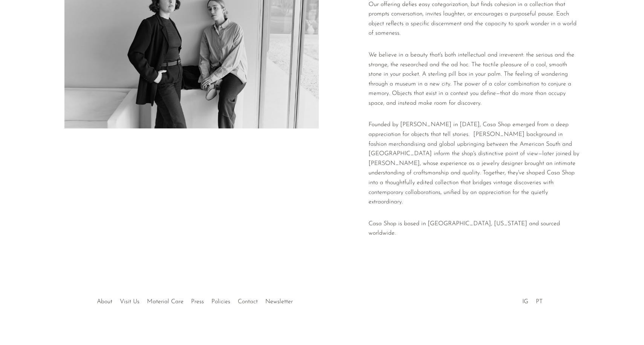  What do you see at coordinates (247, 302) in the screenshot?
I see `a: Contact` at bounding box center [247, 302].